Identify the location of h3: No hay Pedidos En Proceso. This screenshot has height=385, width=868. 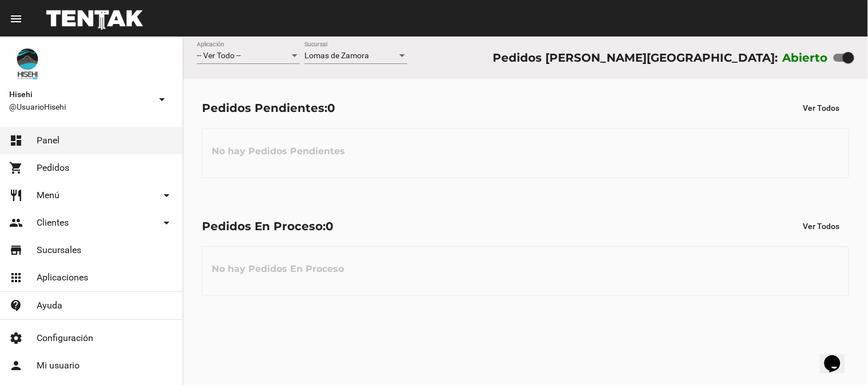
(277, 269).